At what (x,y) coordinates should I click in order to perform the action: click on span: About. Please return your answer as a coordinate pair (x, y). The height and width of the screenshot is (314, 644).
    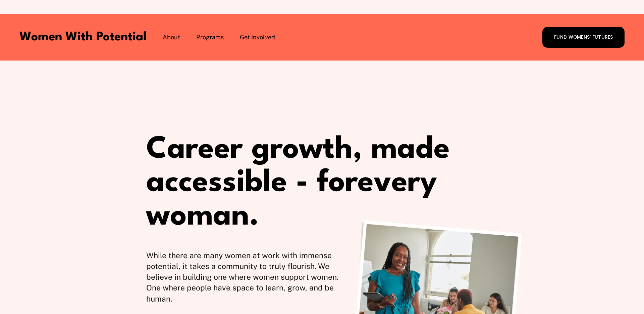
    Looking at the image, I should click on (171, 38).